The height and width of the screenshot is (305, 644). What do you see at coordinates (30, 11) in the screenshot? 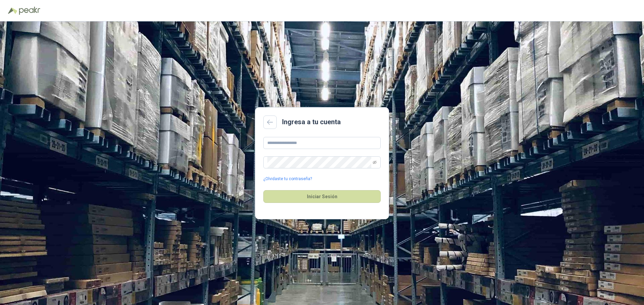
I see `img: Peakr` at bounding box center [30, 11].